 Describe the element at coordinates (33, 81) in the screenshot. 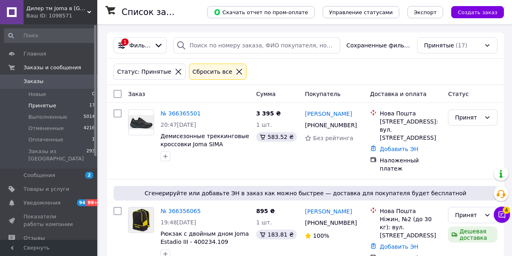

I see `span: Заказы` at that location.